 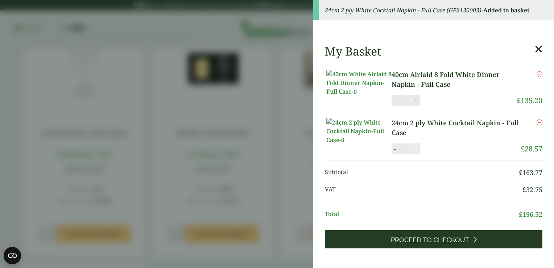 I want to click on a: 40cm Airlaid 8 Fold White Dinner Napkin - Full Case, so click(x=454, y=79).